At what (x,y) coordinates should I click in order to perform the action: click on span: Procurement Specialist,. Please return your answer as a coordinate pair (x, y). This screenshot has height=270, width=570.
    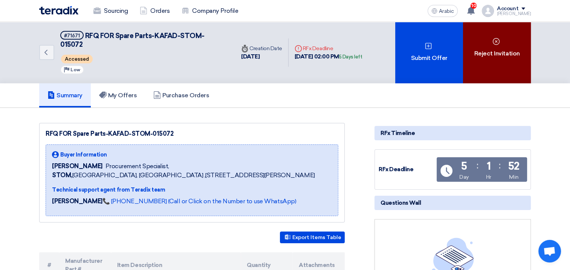
    Looking at the image, I should click on (137, 166).